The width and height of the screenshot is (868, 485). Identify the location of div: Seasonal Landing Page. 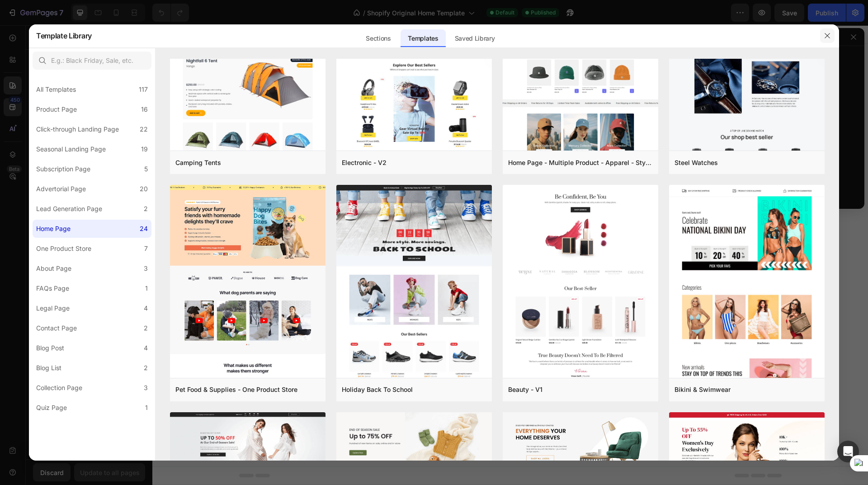
(71, 149).